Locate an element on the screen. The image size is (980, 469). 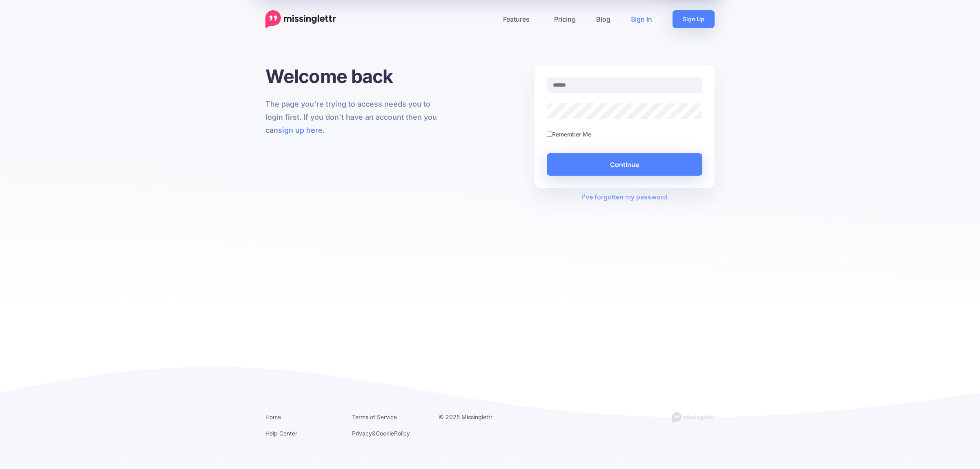
a: sign up here is located at coordinates (300, 130).